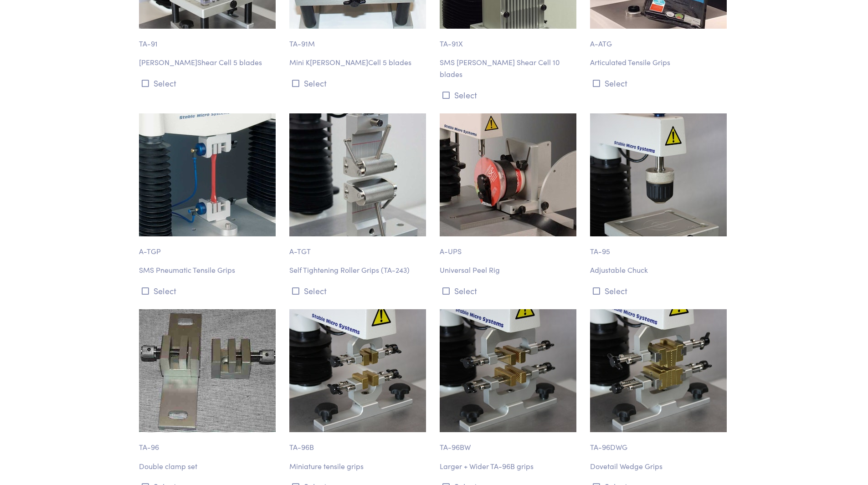 Image resolution: width=868 pixels, height=485 pixels. What do you see at coordinates (660, 467) in the screenshot?
I see `p: Dovetail Wedge Grips` at bounding box center [660, 467].